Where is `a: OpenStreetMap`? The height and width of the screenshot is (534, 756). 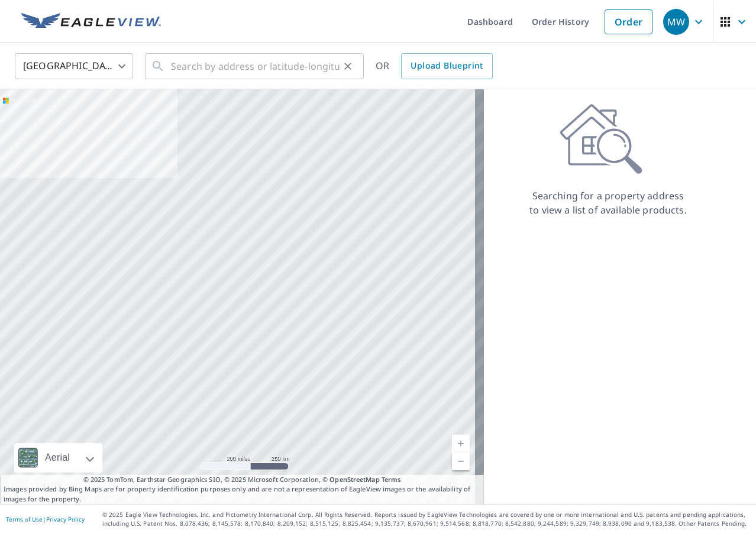 a: OpenStreetMap is located at coordinates (354, 479).